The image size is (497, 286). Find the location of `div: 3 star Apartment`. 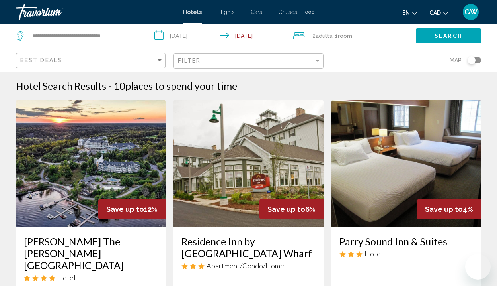

div: 3 star Apartment is located at coordinates (249, 265).